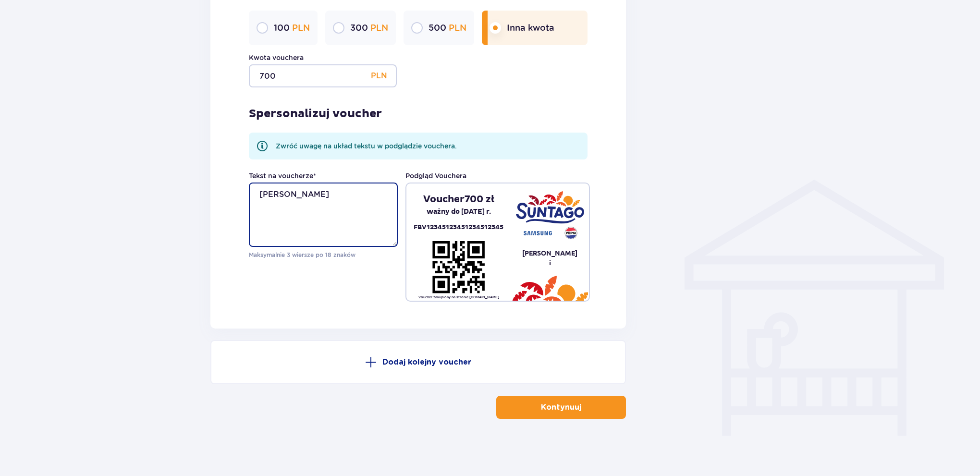 Image resolution: width=980 pixels, height=476 pixels. I want to click on img: Suntago - Samsung - Pepsi, so click(550, 216).